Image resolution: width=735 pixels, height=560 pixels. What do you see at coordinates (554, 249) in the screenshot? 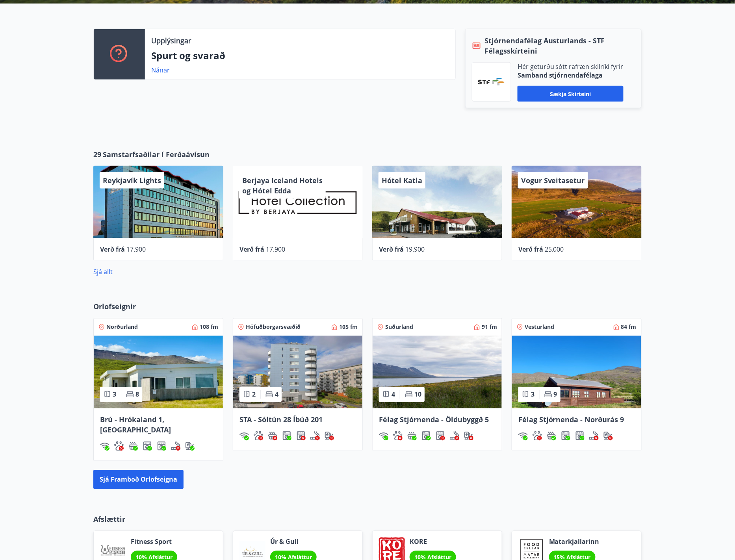
I see `span: 25.000` at bounding box center [554, 249].